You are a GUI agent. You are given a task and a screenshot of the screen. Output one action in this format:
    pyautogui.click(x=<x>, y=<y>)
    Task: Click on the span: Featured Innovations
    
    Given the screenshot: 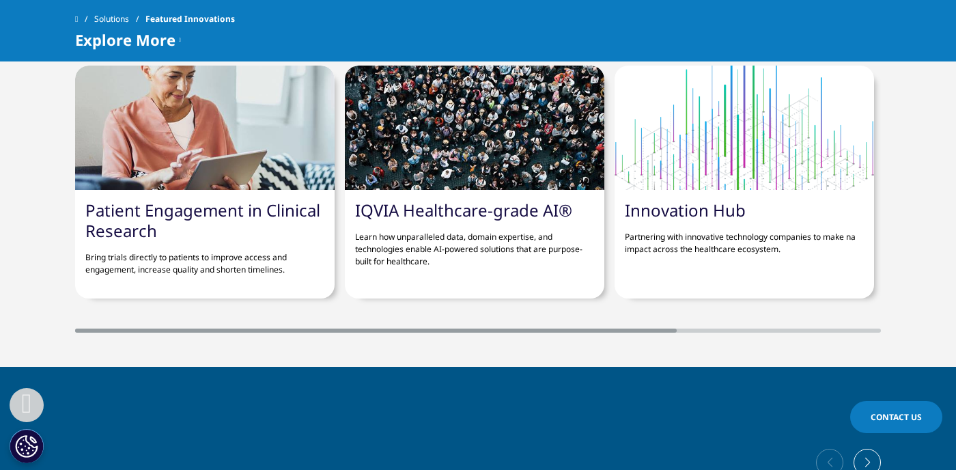 What is the action you would take?
    pyautogui.click(x=190, y=19)
    